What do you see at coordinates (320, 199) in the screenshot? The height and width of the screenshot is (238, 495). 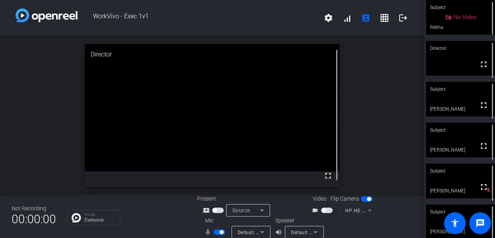 I see `span: Video` at bounding box center [320, 199].